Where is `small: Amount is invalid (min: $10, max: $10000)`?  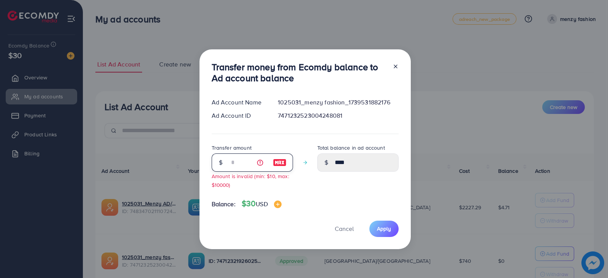
small: Amount is invalid (min: $10, max: $10000) is located at coordinates (251, 181).